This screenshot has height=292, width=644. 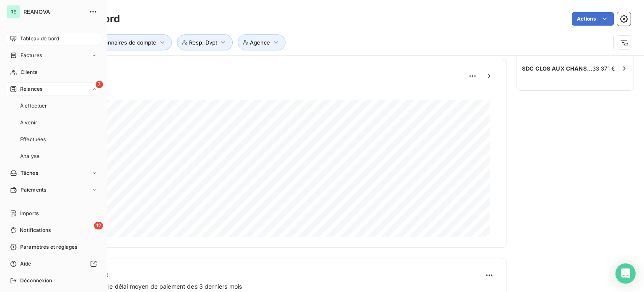 I want to click on span: Gestionnaires de compte, so click(x=123, y=42).